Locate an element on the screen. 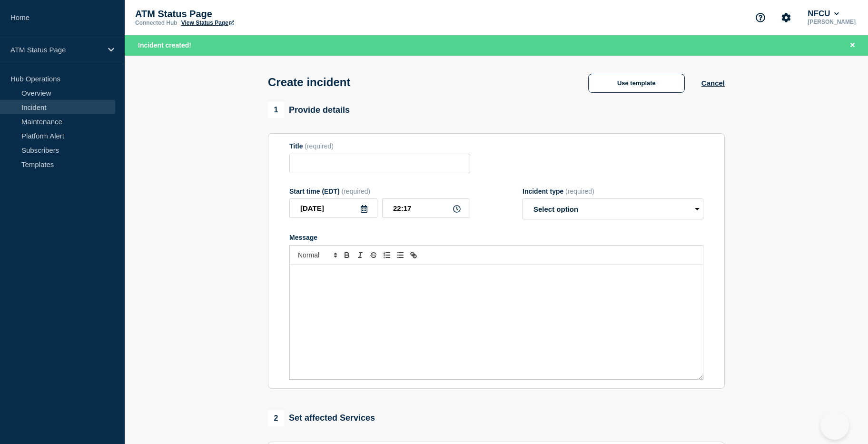  button: Account settings is located at coordinates (786, 18).